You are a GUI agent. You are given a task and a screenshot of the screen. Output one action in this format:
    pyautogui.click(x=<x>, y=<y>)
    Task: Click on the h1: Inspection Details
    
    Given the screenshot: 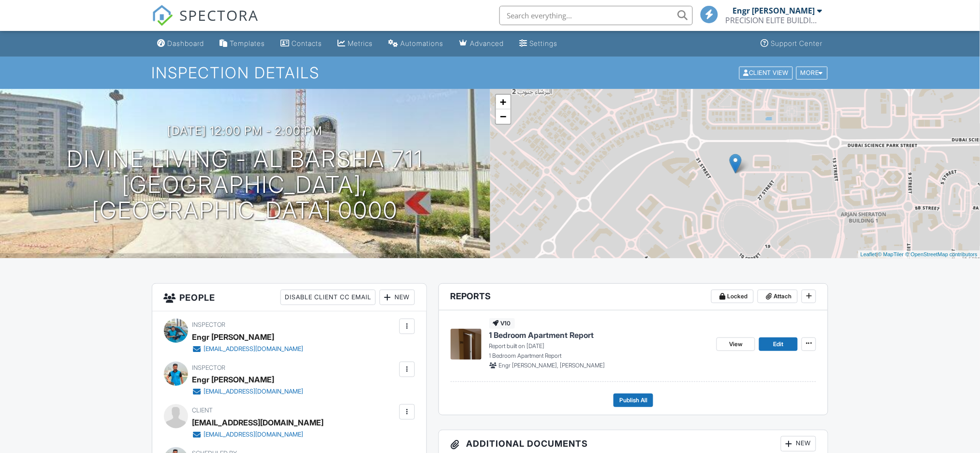 What is the action you would take?
    pyautogui.click(x=490, y=72)
    